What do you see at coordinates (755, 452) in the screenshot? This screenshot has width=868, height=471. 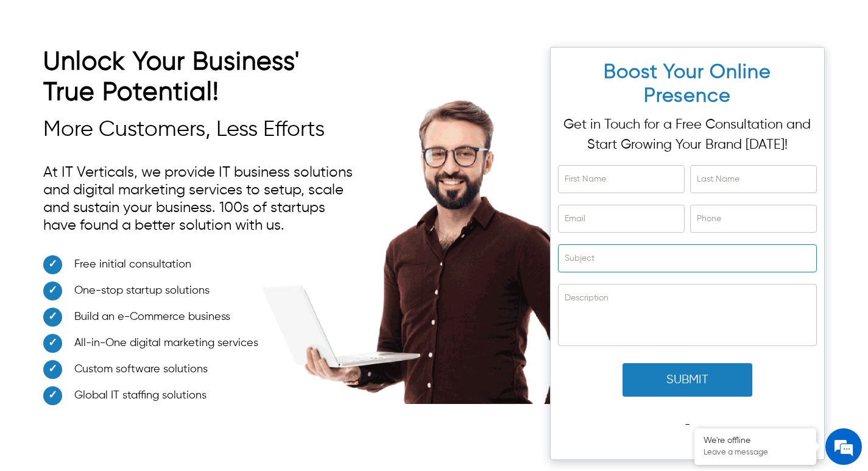 I see `p: Leave a message` at bounding box center [755, 452].